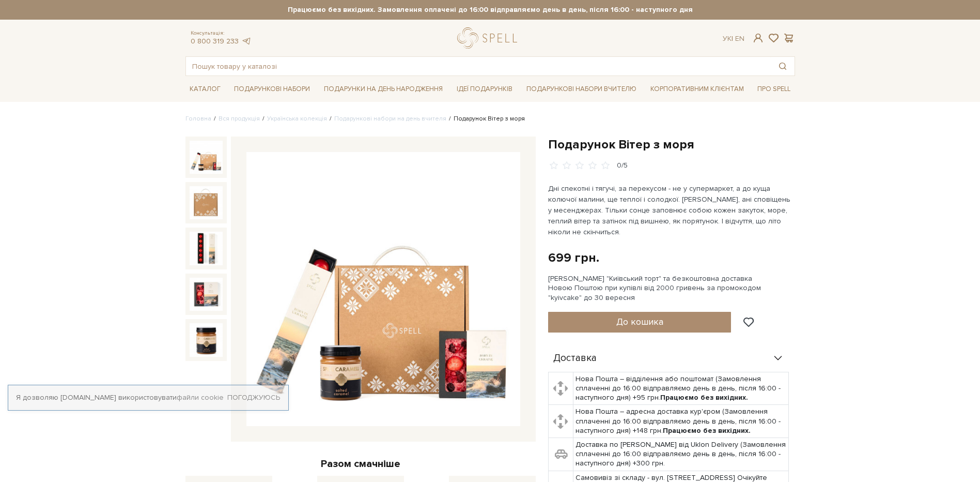  What do you see at coordinates (486, 119) in the screenshot?
I see `li: Подарунок Вітер з моря` at bounding box center [486, 119].